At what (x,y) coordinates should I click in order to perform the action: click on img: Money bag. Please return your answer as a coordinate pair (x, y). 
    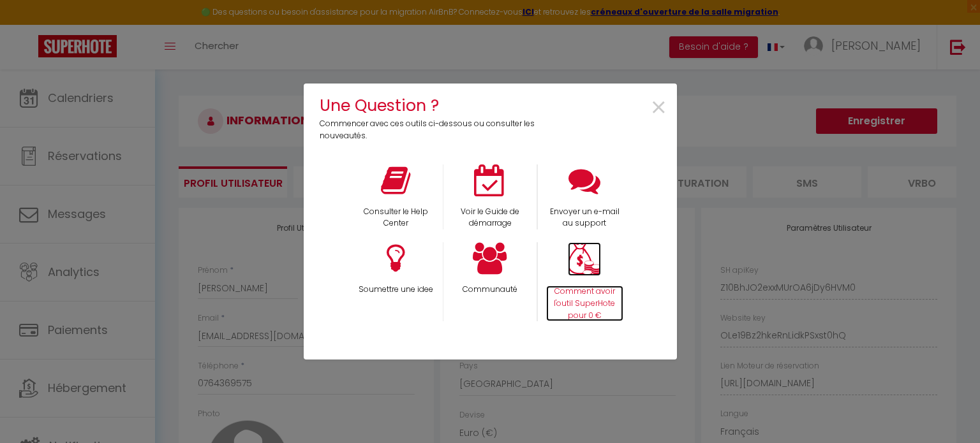
    Looking at the image, I should click on (584, 259).